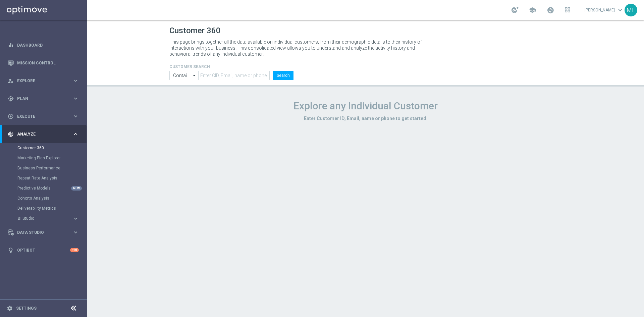 This screenshot has height=317, width=644. What do you see at coordinates (43, 232) in the screenshot?
I see `div: Data Studio keyboard_arrow_right` at bounding box center [43, 232].